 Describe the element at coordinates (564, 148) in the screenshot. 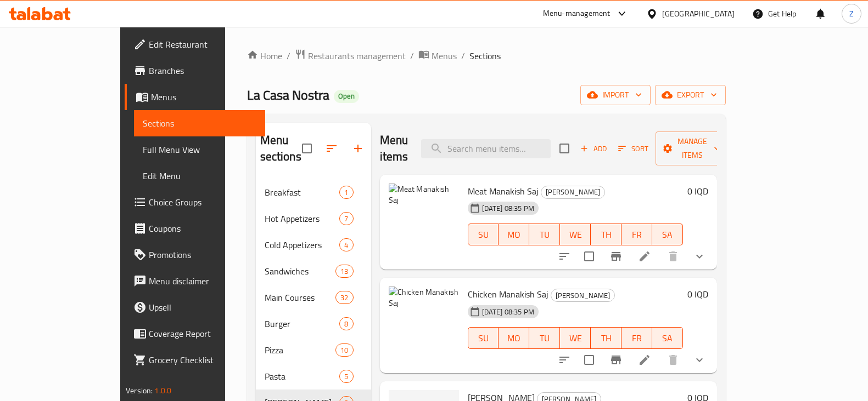

I see `span: Select section` at that location.